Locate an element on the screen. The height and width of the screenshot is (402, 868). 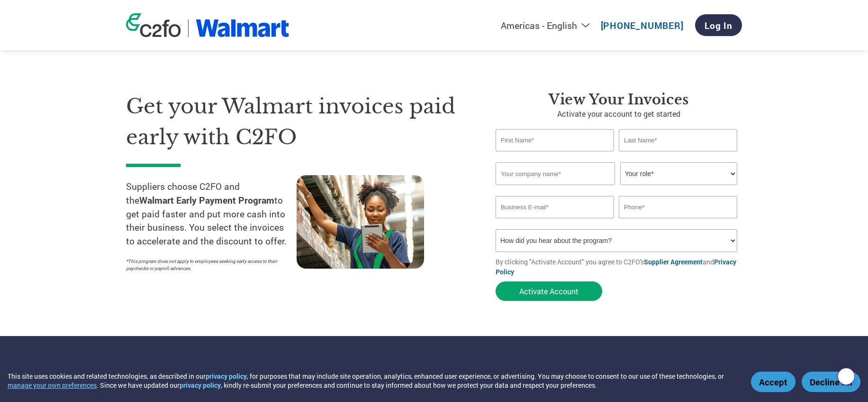
p: Activate your account to get started is located at coordinates (619, 114).